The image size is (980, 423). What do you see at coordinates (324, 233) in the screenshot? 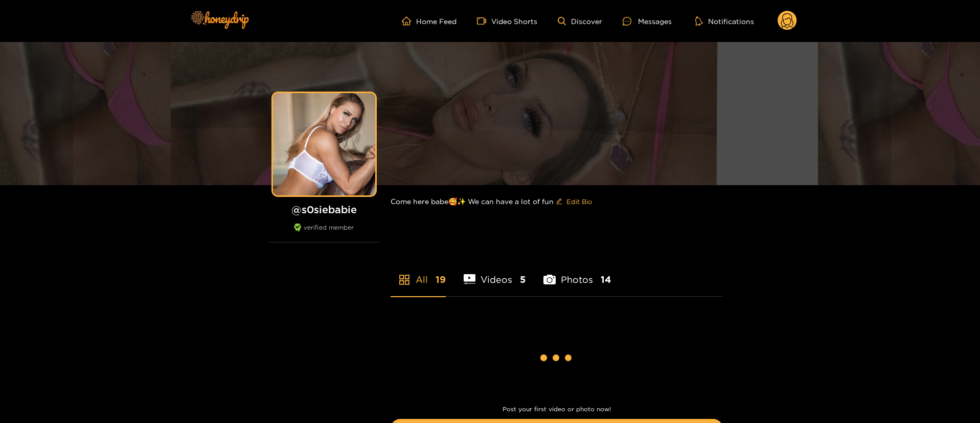
I see `div: verified member` at bounding box center [324, 233].